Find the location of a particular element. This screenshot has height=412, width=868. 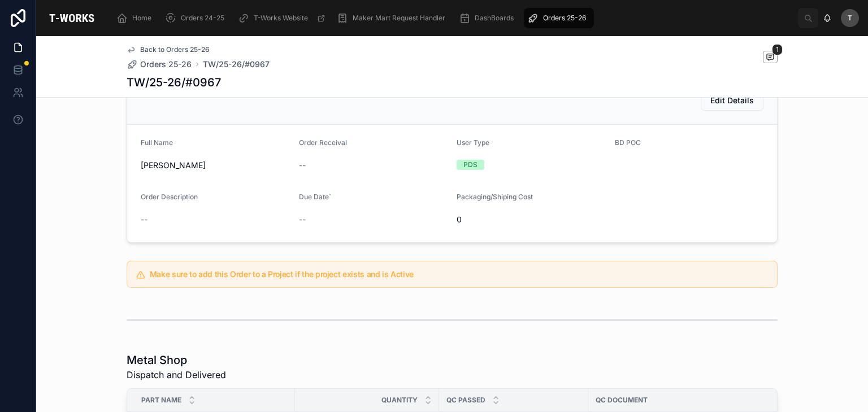

button: 1 is located at coordinates (770, 58).